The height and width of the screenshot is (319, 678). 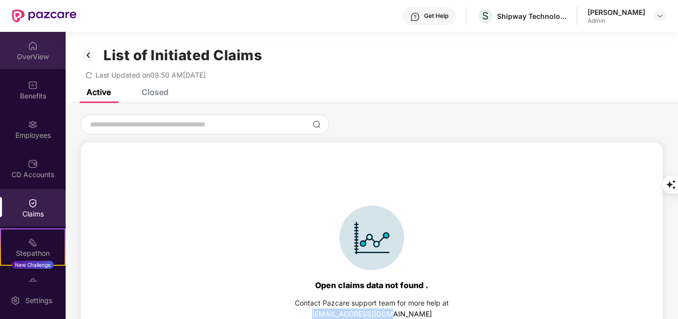 What do you see at coordinates (33, 85) in the screenshot?
I see `img: svg+xml;base64,PHN2ZyBpZD0iQmVuZWZpdHMiIHhtbG5zPSJodHRwOi8vd3d3LnczLm9yZy8yMDAwL3N2ZyIgd2lkdGg9Ij...` at bounding box center [33, 85].